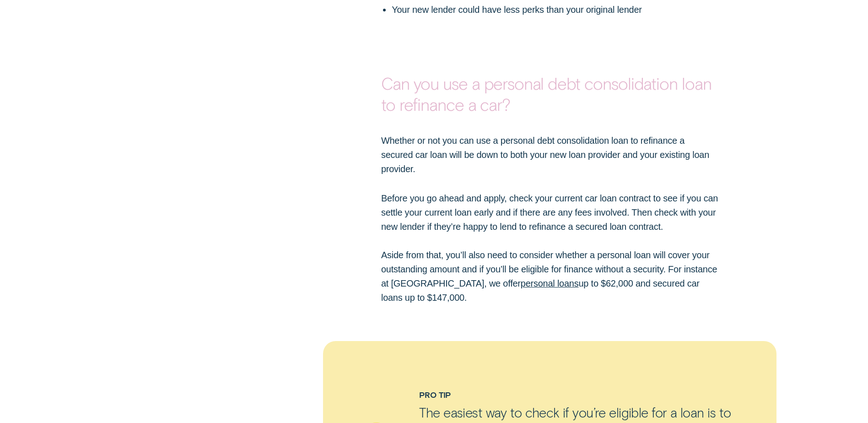  What do you see at coordinates (547, 93) in the screenshot?
I see `strong: Can you use a personal debt consolidation loan to refinance a car?` at bounding box center [547, 93].